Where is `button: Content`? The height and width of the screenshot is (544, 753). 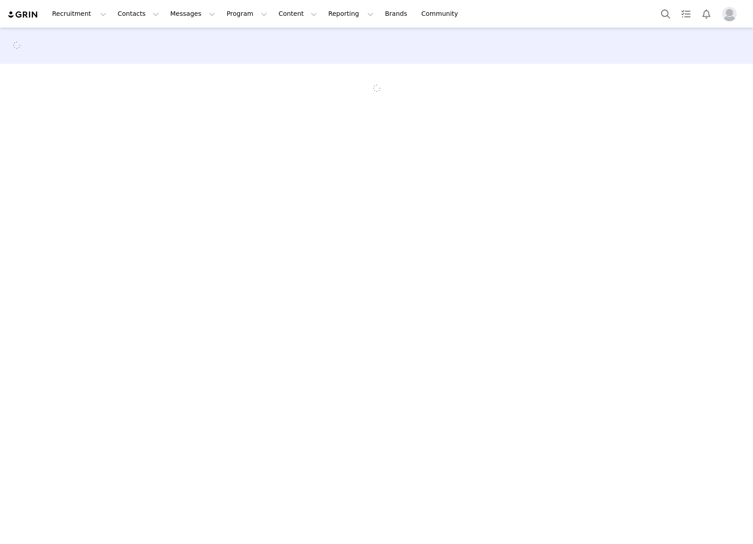 button: Content is located at coordinates (297, 14).